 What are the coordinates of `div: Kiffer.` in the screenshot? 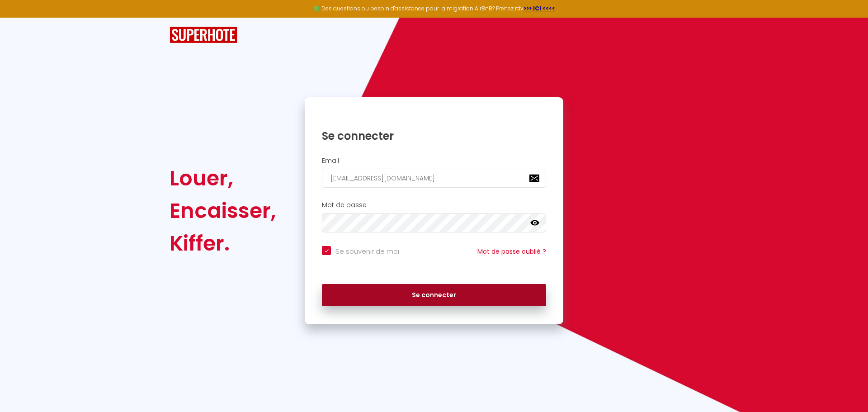 It's located at (223, 243).